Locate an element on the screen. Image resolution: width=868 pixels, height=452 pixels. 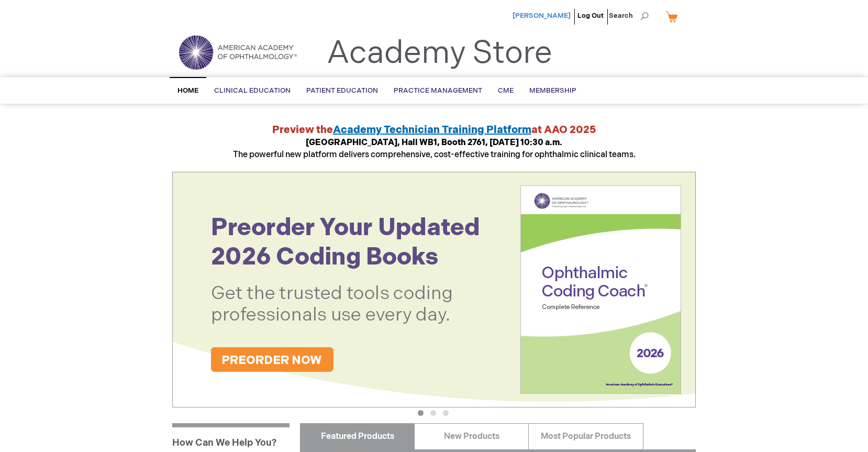
button: 3 of 3 is located at coordinates (446, 413).